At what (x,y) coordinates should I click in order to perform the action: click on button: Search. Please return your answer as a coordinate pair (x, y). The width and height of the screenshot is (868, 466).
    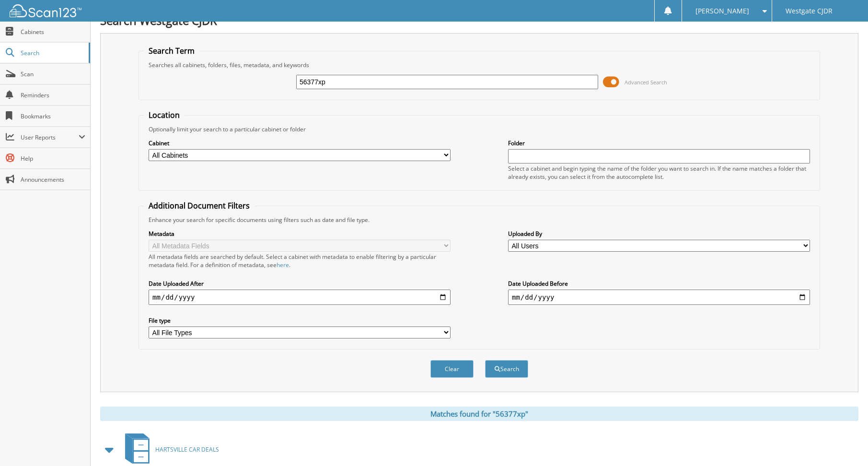
    Looking at the image, I should click on (507, 369).